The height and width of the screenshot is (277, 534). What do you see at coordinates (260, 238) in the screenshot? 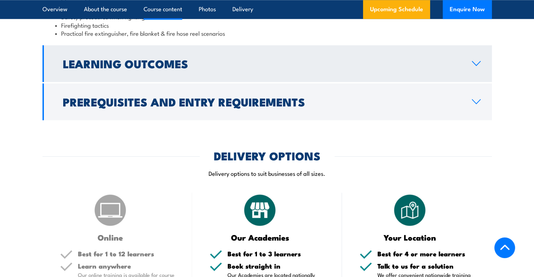
I see `h3: Our Academies` at bounding box center [260, 238].